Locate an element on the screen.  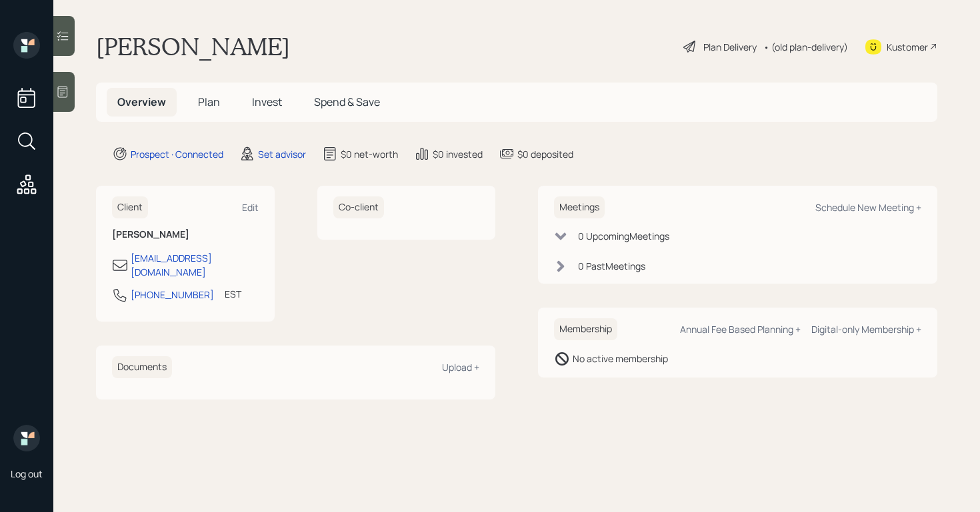
div: Log out is located at coordinates (27, 474).